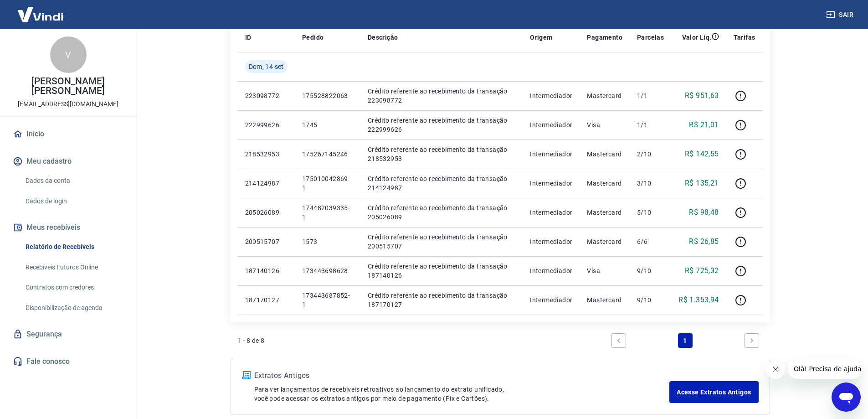 This screenshot has height=419, width=868. What do you see at coordinates (267, 212) in the screenshot?
I see `p: 205026089` at bounding box center [267, 212].